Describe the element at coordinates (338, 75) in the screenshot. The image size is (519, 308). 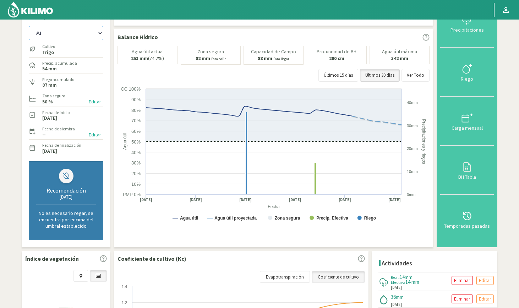
I see `button: Últimos 15 días` at that location.